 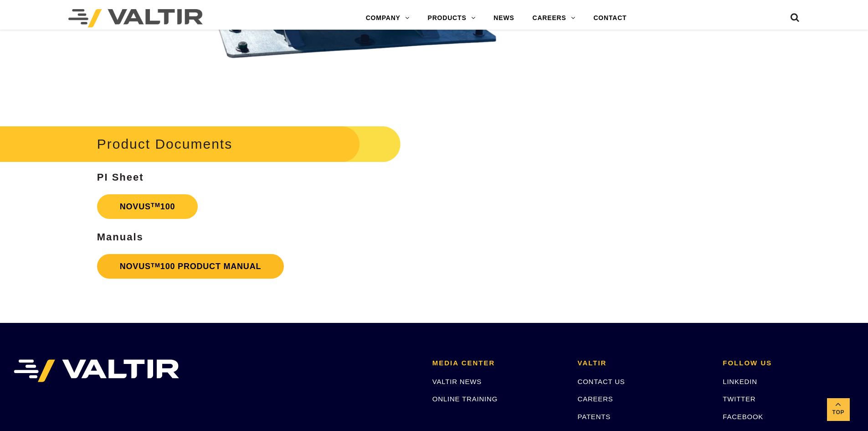 I want to click on h2: MEDIA CENTER, so click(x=498, y=363).